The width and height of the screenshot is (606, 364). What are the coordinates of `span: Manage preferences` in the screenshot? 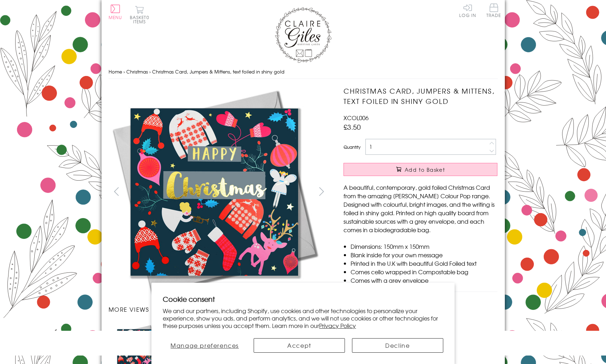 It's located at (204, 345).